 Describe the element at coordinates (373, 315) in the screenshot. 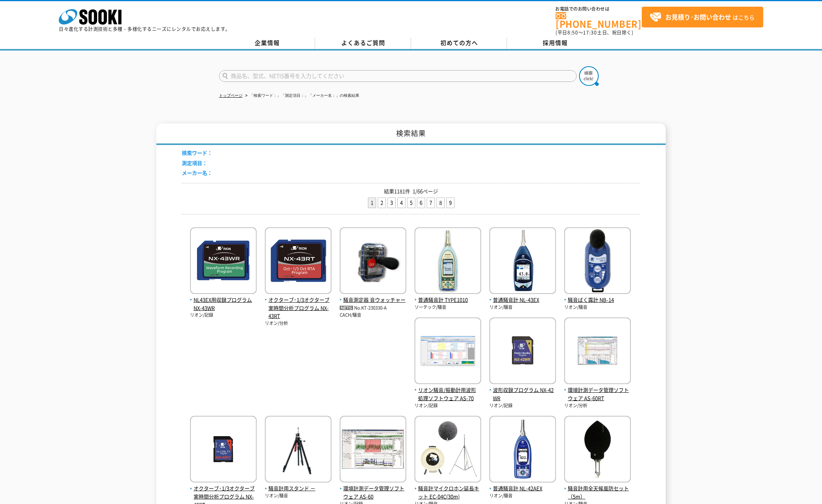

I see `p: CACH/騒音` at that location.